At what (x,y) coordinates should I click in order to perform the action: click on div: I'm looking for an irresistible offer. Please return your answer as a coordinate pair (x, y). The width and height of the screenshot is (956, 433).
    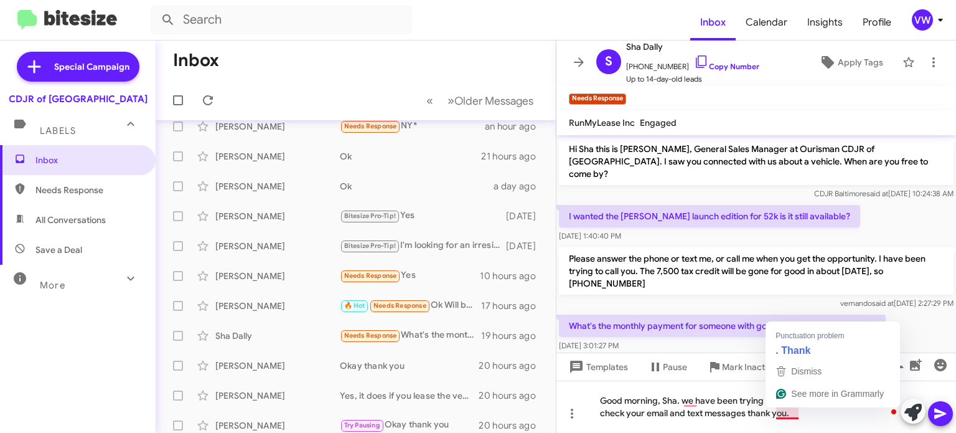
    Looking at the image, I should click on (423, 245).